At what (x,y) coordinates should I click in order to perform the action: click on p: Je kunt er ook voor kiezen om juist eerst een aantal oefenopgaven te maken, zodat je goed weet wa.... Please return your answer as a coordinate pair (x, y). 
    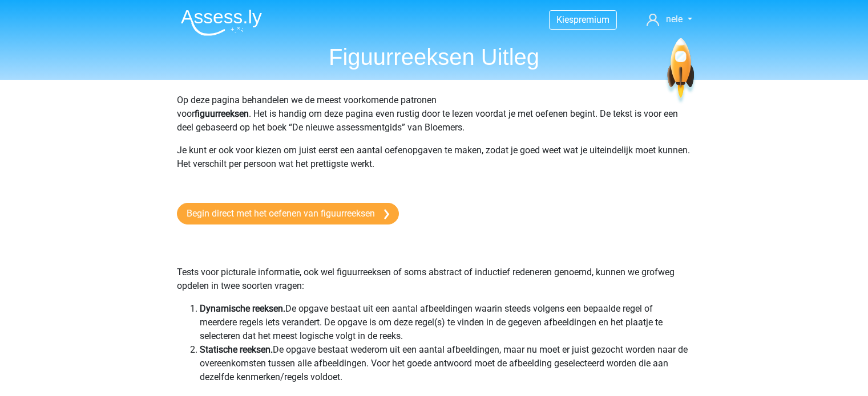
    Looking at the image, I should click on (434, 164).